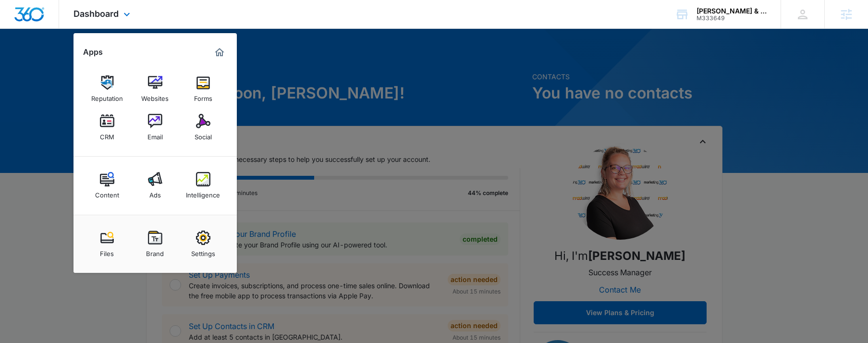 This screenshot has height=343, width=868. I want to click on div: Intelligence, so click(203, 193).